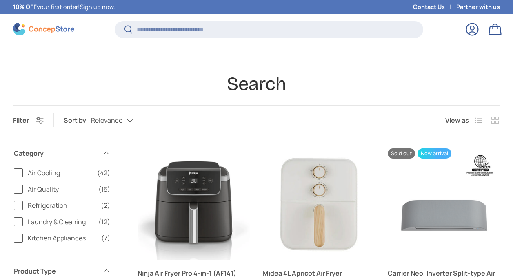 Image resolution: width=513 pixels, height=278 pixels. What do you see at coordinates (64, 7) in the screenshot?
I see `p: your first order! .` at bounding box center [64, 7].